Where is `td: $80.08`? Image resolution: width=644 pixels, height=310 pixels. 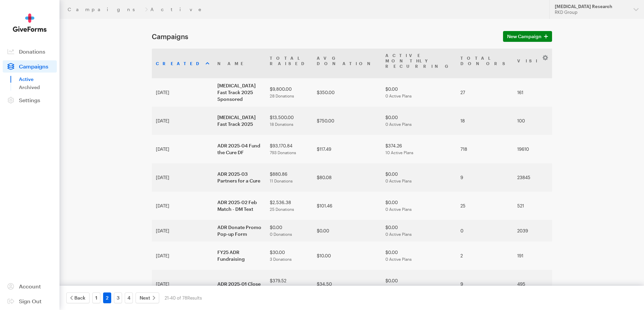
td: $80.08 is located at coordinates (347, 178).